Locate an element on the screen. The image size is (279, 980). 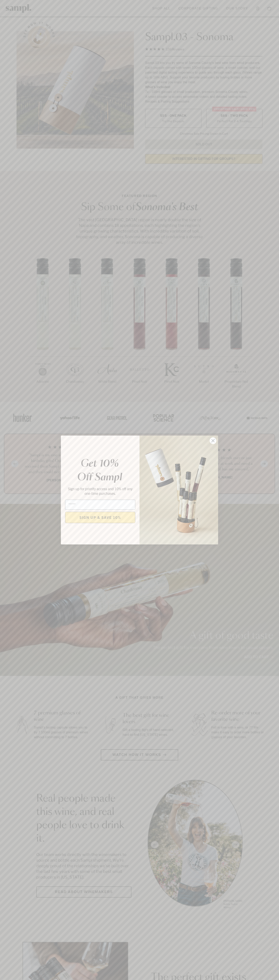
button: Close dialog is located at coordinates (213, 441).